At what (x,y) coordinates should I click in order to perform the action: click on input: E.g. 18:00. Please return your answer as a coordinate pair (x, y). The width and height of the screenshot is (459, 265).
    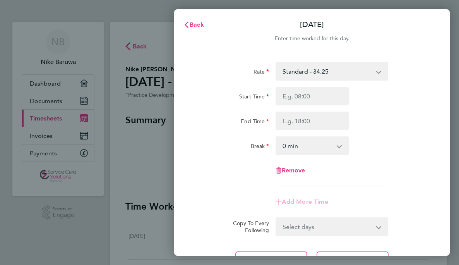
    Looking at the image, I should click on (312, 121).